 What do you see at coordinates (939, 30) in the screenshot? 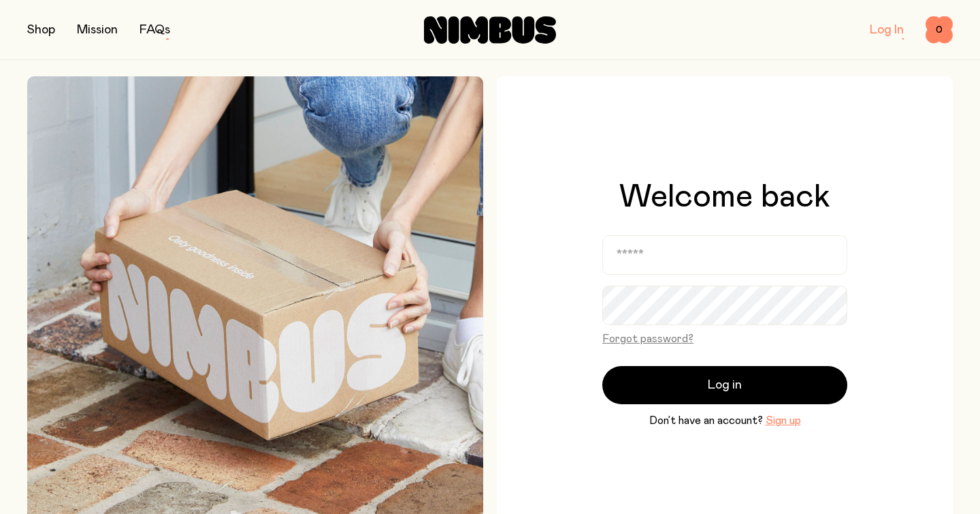
I see `span: 0` at bounding box center [939, 30].